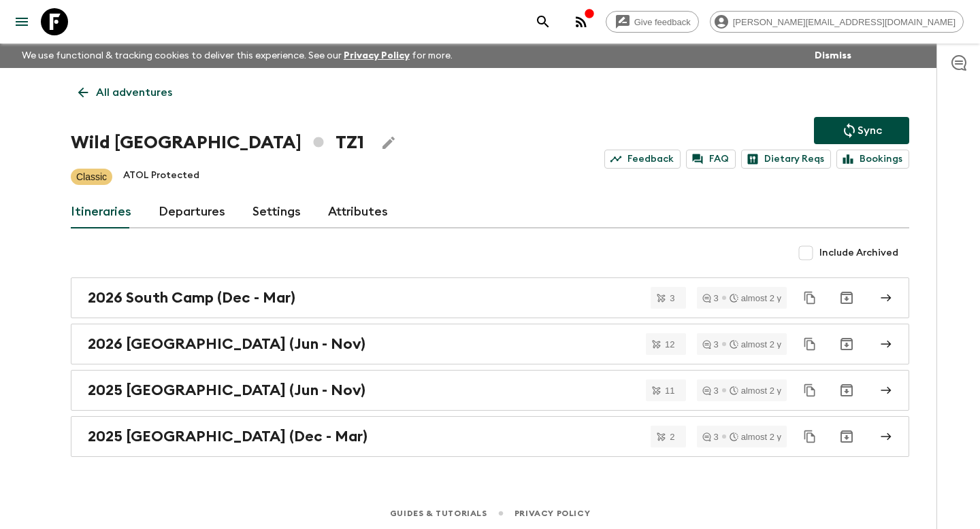 The height and width of the screenshot is (529, 980). Describe the element at coordinates (389, 143) in the screenshot. I see `button: Edit Adventure Title` at that location.